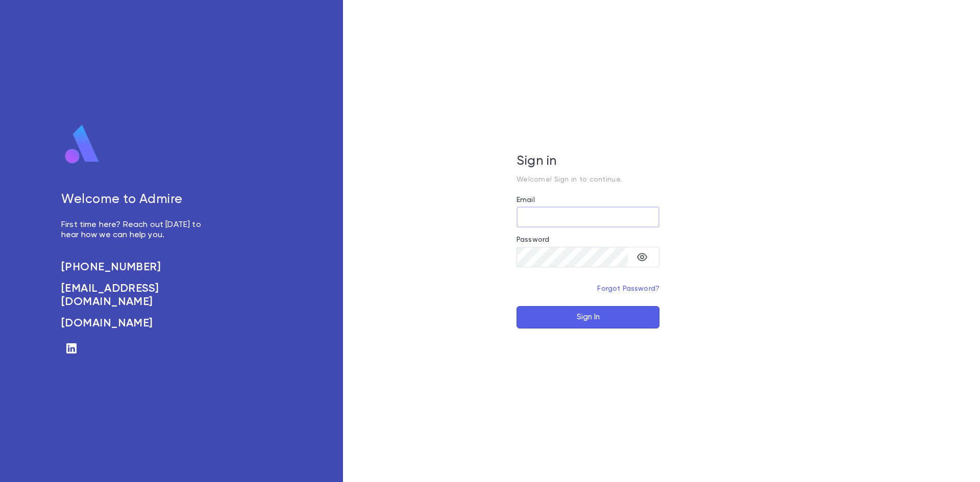 The width and height of the screenshot is (980, 482). What do you see at coordinates (628, 289) in the screenshot?
I see `a: Forgot Password?` at bounding box center [628, 289].